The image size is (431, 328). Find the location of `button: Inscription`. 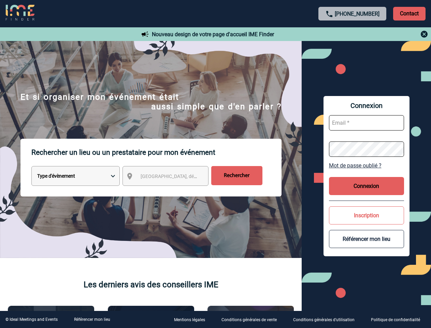

button: Inscription is located at coordinates (367, 215).